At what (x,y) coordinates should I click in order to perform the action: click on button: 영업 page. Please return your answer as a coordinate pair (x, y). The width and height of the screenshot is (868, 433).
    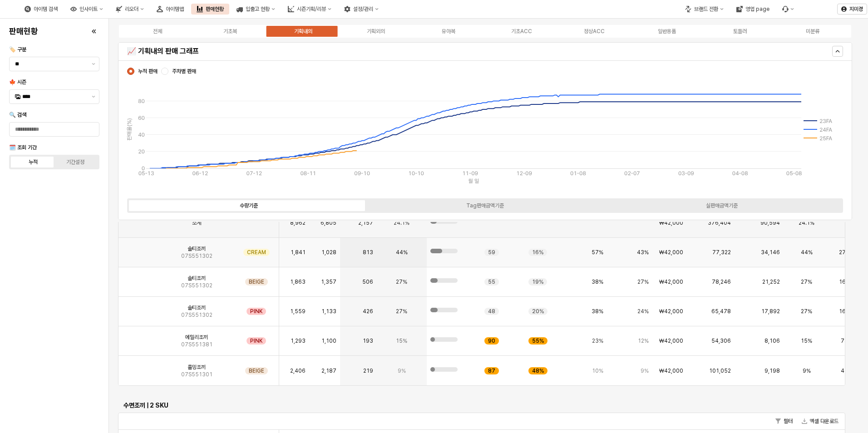
    Looking at the image, I should click on (752, 9).